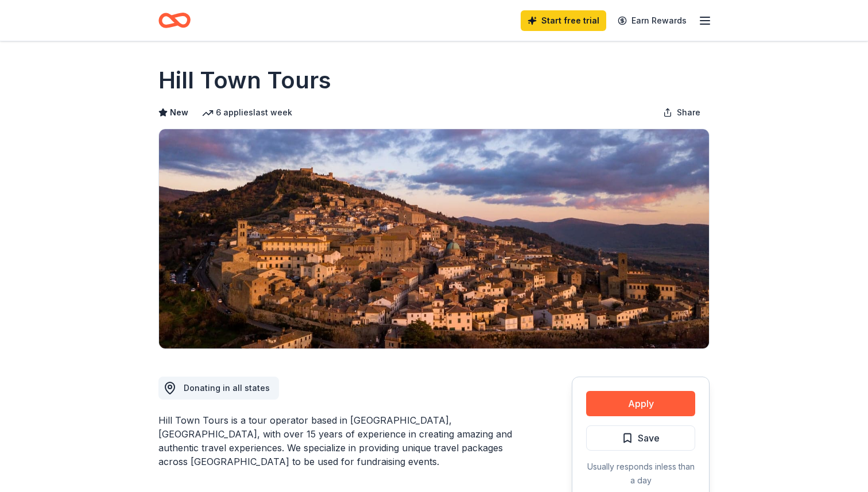 The image size is (868, 492). Describe the element at coordinates (174, 20) in the screenshot. I see `a: Home` at that location.